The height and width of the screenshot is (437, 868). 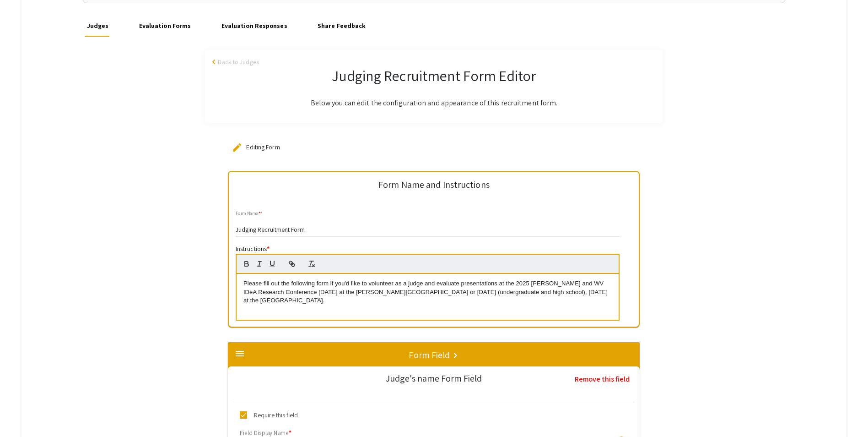 I want to click on span: Editing Form, so click(x=262, y=147).